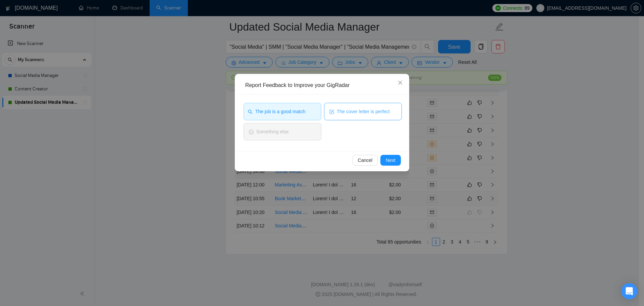  Describe the element at coordinates (401, 83) in the screenshot. I see `button: Close` at that location.